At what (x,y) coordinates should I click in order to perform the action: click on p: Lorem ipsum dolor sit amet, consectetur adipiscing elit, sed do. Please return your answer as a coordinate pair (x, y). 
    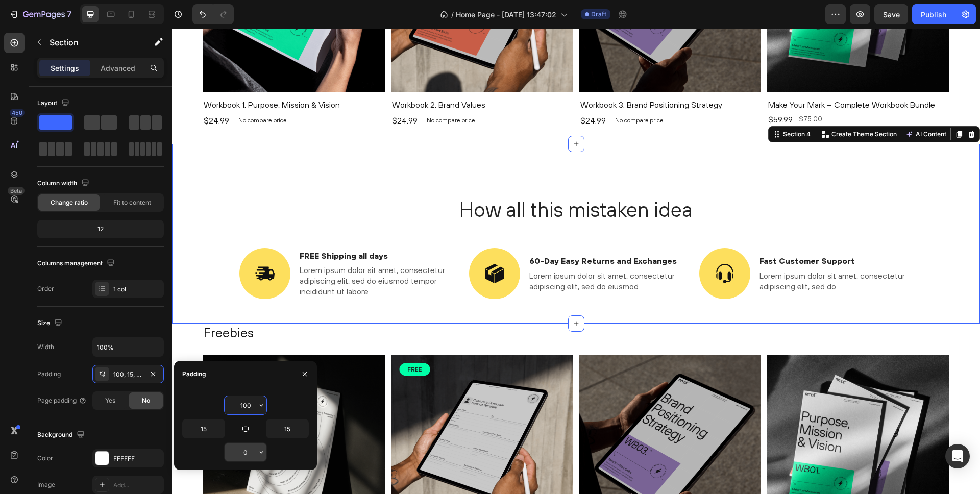
    Looking at the image, I should click on (663, 253).